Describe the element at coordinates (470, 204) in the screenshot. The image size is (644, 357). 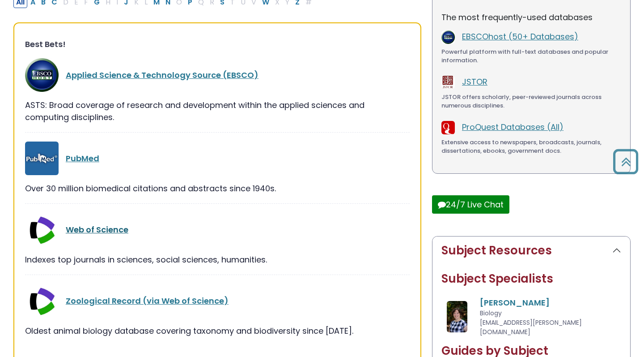
I see `button: 24/7 Live Chat` at that location.